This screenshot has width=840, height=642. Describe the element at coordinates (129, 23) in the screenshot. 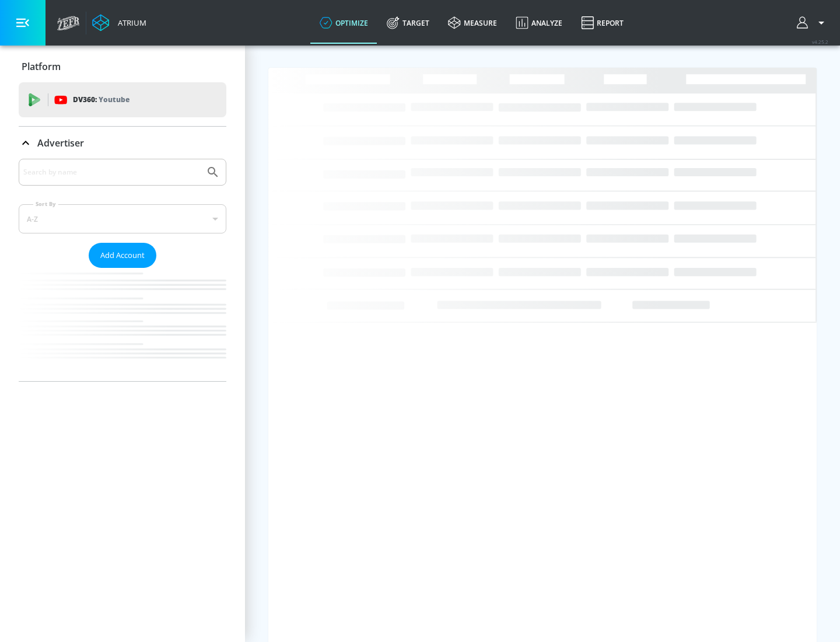

I see `div: Atrium` at that location.